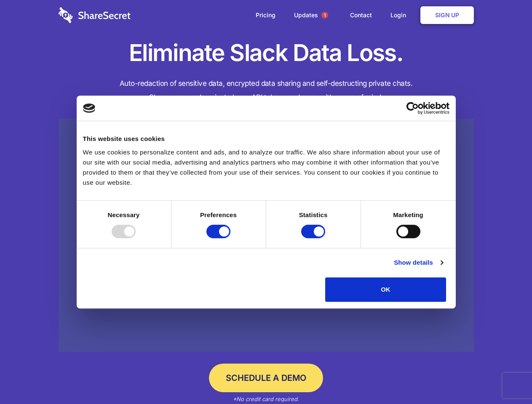 The width and height of the screenshot is (532, 404). I want to click on div: This website uses cookies, so click(266, 139).